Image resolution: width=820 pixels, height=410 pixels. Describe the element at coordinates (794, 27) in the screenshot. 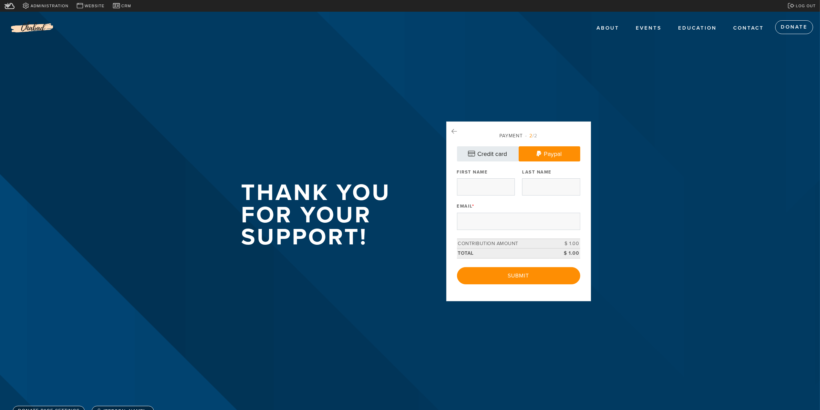

I see `a: Donate` at that location.